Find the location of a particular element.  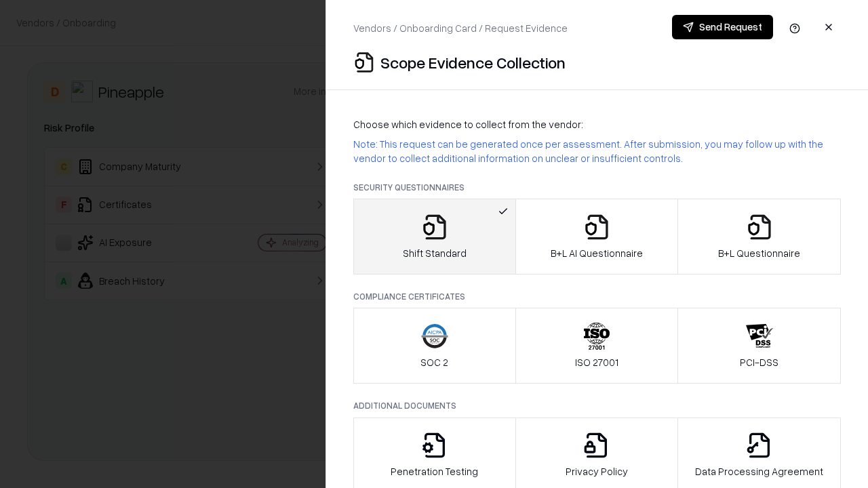

p: Additional Documents is located at coordinates (597, 405).